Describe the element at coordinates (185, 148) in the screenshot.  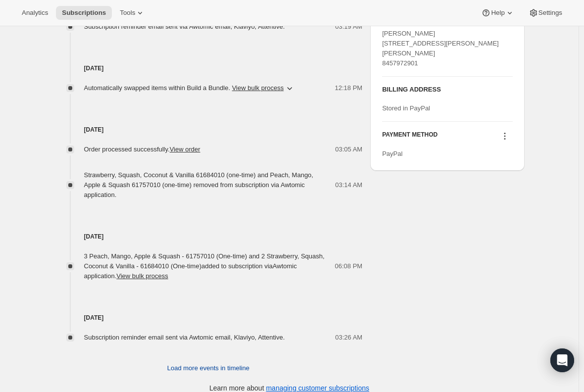
I see `a: View order` at that location.